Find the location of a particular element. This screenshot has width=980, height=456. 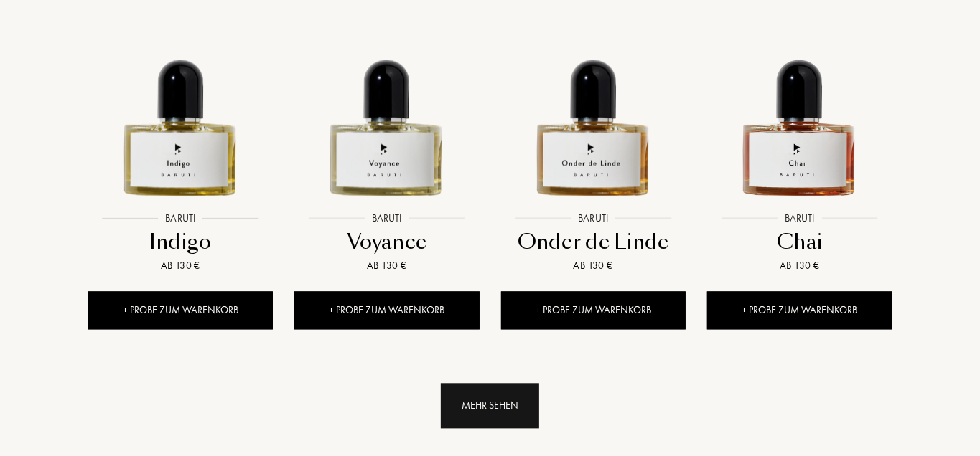

a: Voyance BarutiBarutiVoyanceAb 130 € is located at coordinates (387, 146).